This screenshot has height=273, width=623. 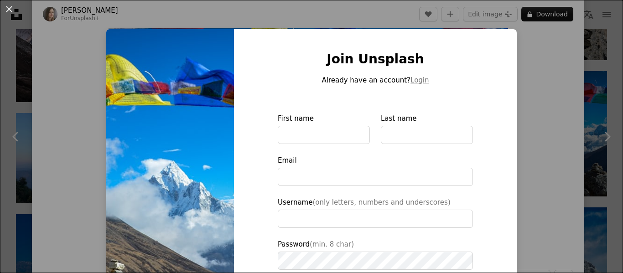 What do you see at coordinates (332, 245) in the screenshot?
I see `span: (min. 8 char)` at bounding box center [332, 245].